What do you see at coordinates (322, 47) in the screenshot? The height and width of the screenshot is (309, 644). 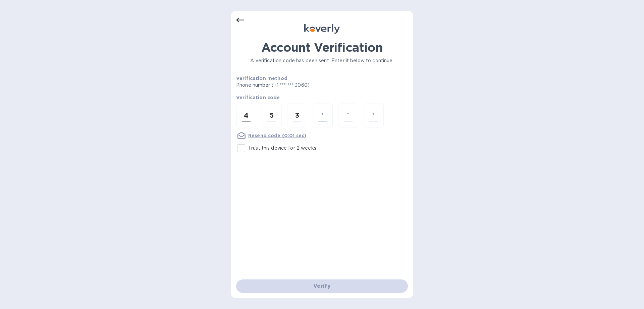 I see `h1: Account Verification` at bounding box center [322, 47].